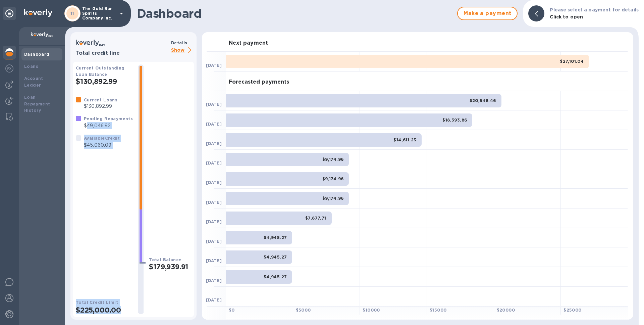 This screenshot has width=644, height=325. Describe the element at coordinates (165, 260) in the screenshot. I see `b: Total Balance` at that location.